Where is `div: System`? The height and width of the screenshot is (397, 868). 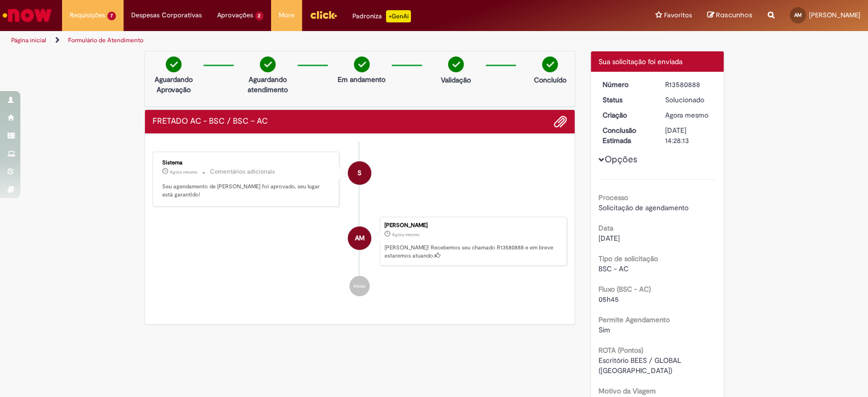
div: System is located at coordinates (359, 173).